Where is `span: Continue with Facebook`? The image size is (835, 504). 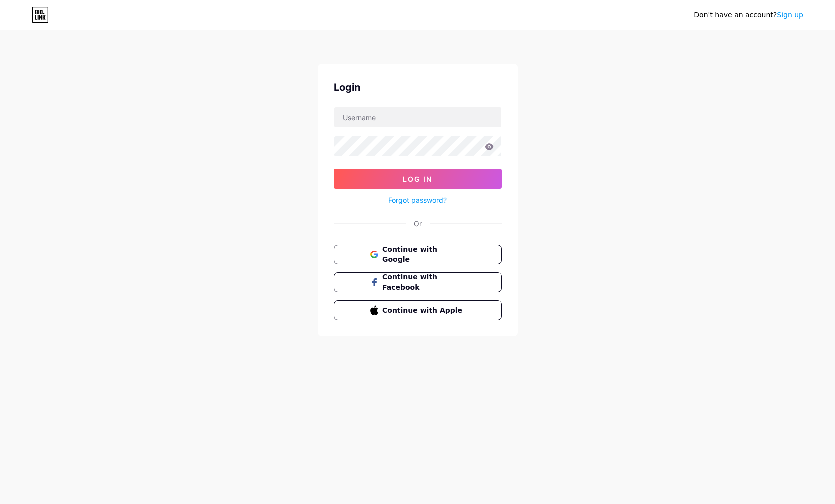
span: Continue with Facebook is located at coordinates (424, 282).